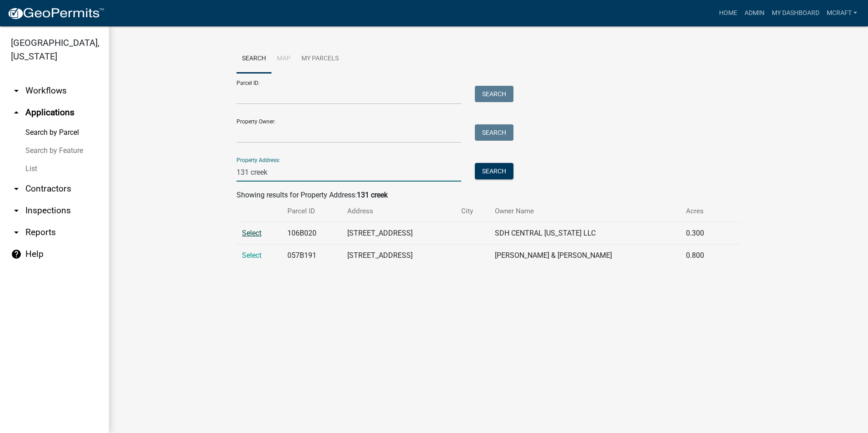 The width and height of the screenshot is (868, 433). I want to click on div: Showing results for Property Address:, so click(488, 195).